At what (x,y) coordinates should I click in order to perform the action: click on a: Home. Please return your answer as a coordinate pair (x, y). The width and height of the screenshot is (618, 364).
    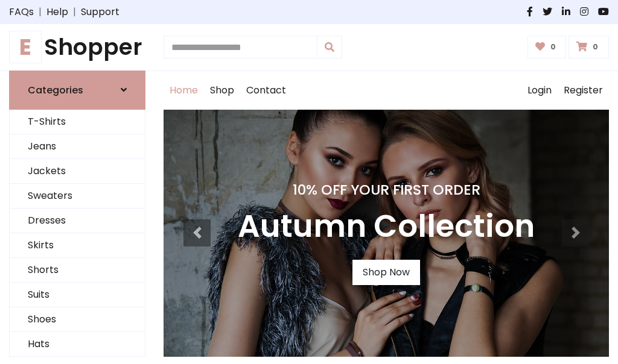
    Looking at the image, I should click on (183, 91).